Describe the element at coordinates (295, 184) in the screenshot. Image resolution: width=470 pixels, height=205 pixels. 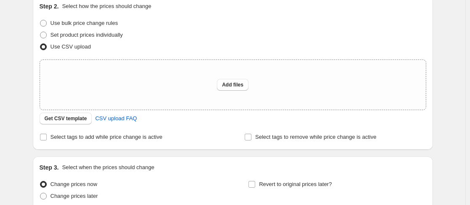
I see `span: Revert to original prices later?` at that location.